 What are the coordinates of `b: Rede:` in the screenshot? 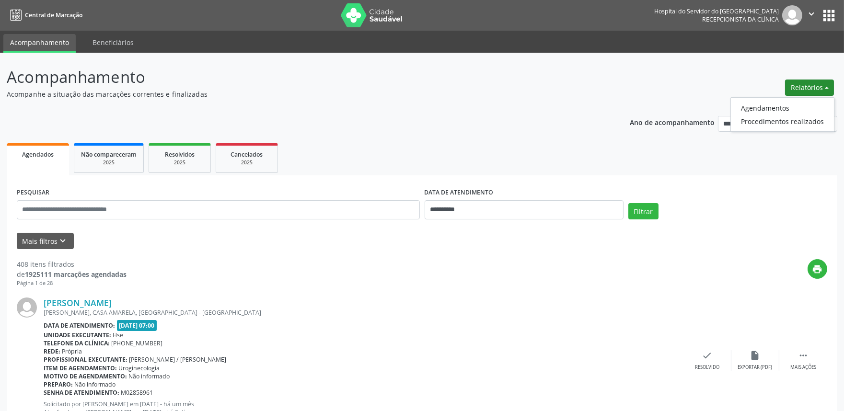 It's located at (52, 351).